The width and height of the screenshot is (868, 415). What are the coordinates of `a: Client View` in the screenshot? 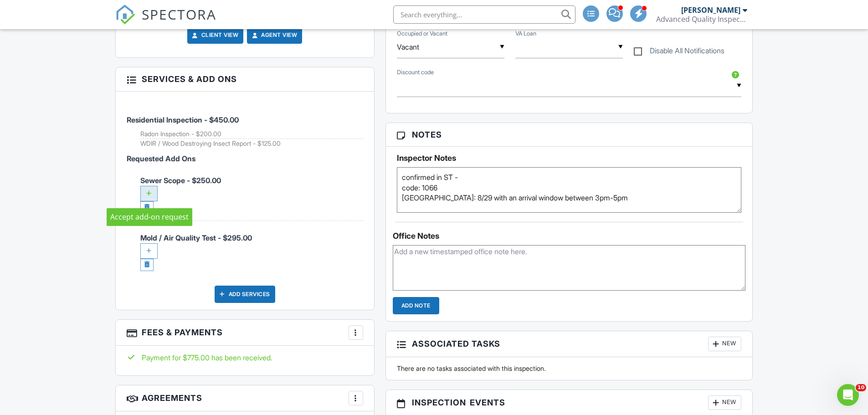 It's located at (215, 35).